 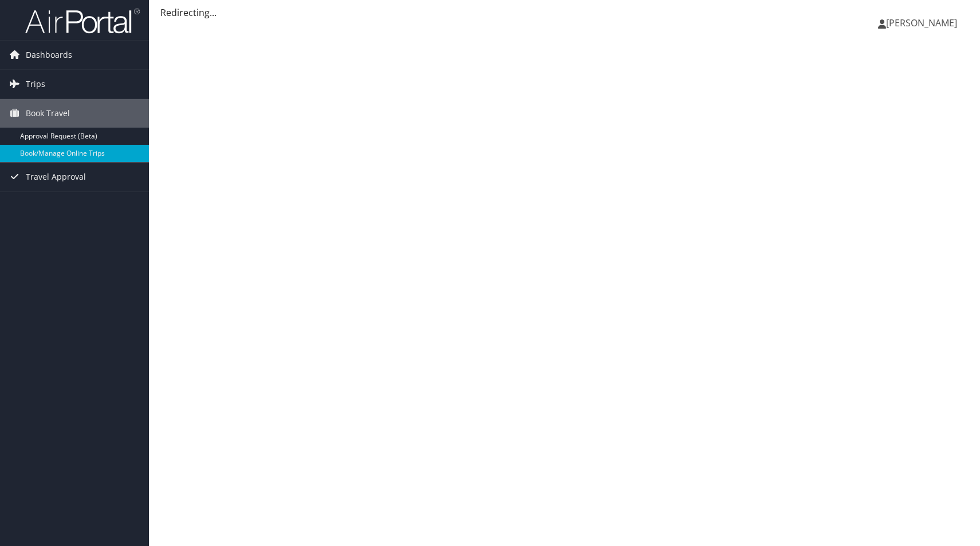 I want to click on span: Trips, so click(x=35, y=84).